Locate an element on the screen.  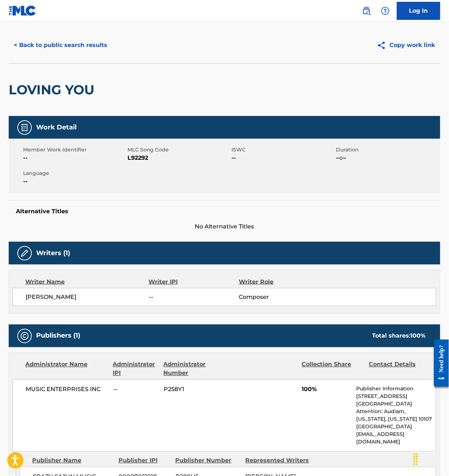
div: Open Resource Center is located at coordinates (13, 29).